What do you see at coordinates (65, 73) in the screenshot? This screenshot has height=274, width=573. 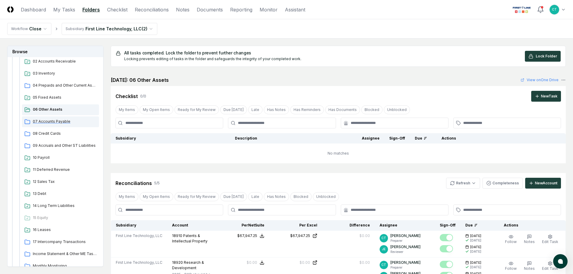 I see `span: 03 Inventory` at bounding box center [65, 73].